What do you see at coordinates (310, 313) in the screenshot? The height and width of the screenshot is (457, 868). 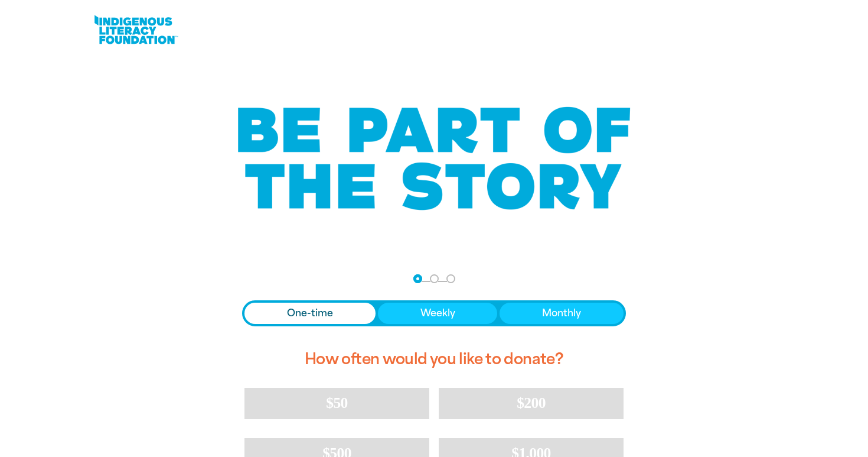 I see `button: One-time` at bounding box center [310, 313].